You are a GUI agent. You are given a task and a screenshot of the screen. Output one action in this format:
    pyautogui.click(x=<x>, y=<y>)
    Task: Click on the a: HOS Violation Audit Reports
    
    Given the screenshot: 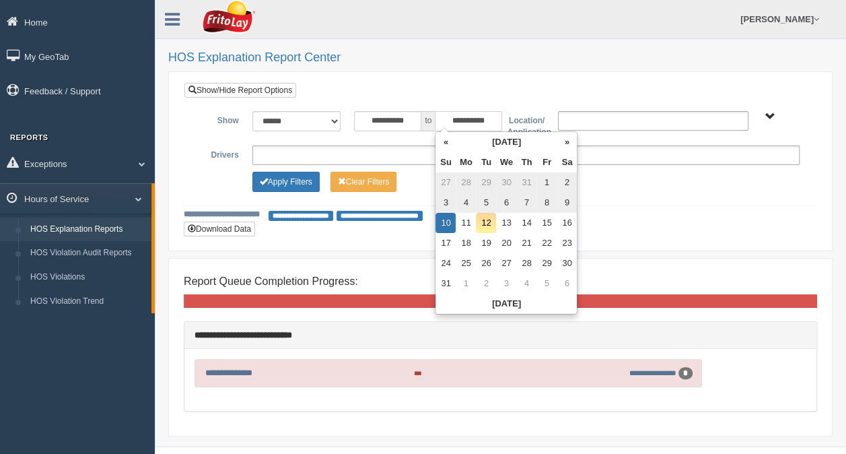 What is the action you would take?
    pyautogui.click(x=88, y=253)
    